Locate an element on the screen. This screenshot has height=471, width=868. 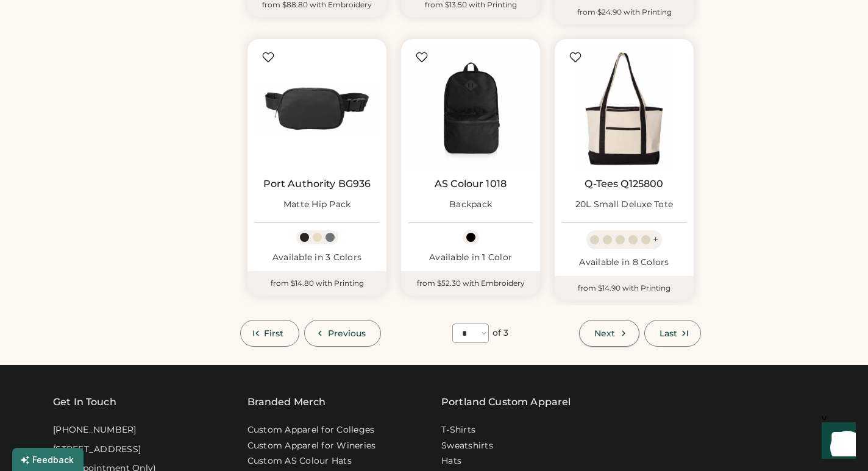
div: from $14.80 with Printing is located at coordinates (317, 283).